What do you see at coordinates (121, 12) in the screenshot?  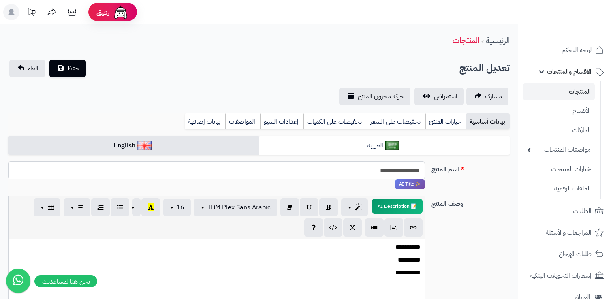 I see `img: ai-face.png` at bounding box center [121, 12].